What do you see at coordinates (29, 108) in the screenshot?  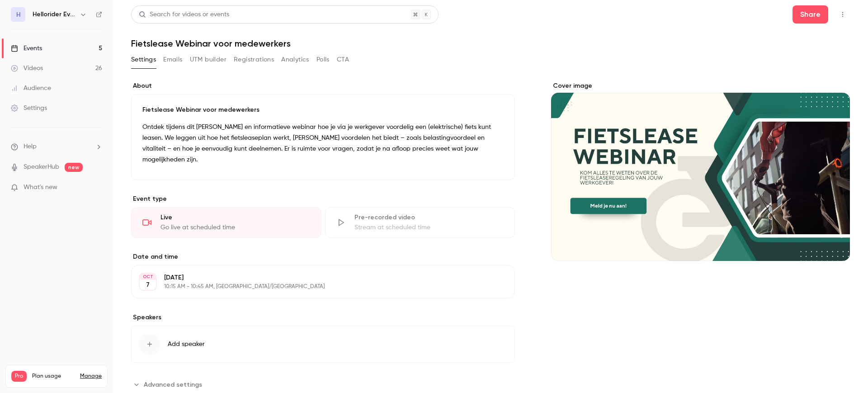 I see `div: Settings` at bounding box center [29, 108].